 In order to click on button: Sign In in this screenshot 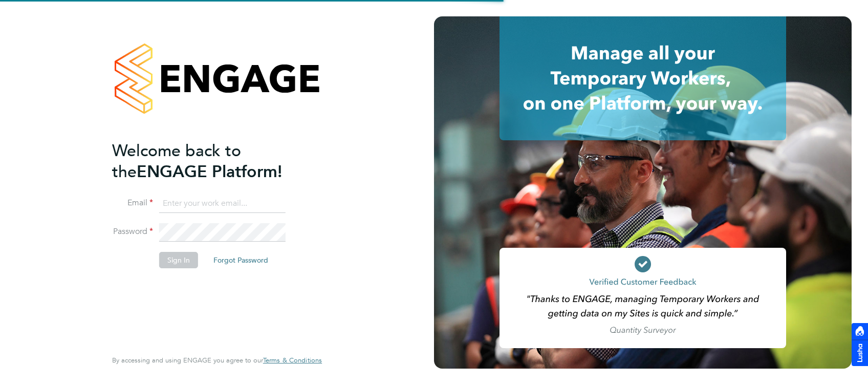, I will do `click(178, 260)`.